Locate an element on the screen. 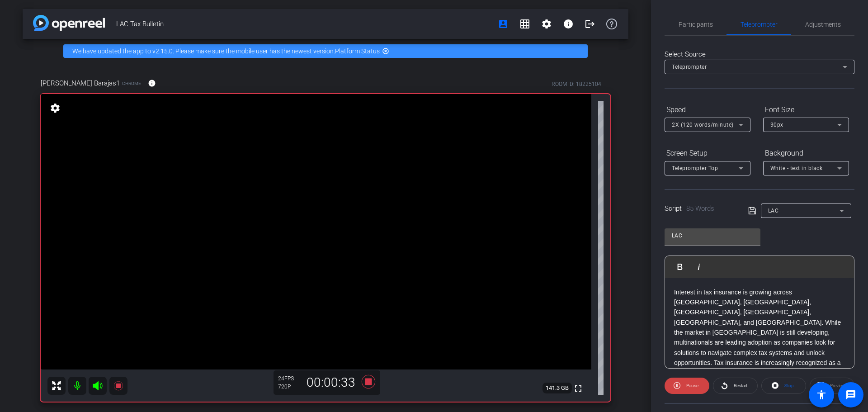 This screenshot has height=412, width=868. div: Font Size is located at coordinates (806, 110).